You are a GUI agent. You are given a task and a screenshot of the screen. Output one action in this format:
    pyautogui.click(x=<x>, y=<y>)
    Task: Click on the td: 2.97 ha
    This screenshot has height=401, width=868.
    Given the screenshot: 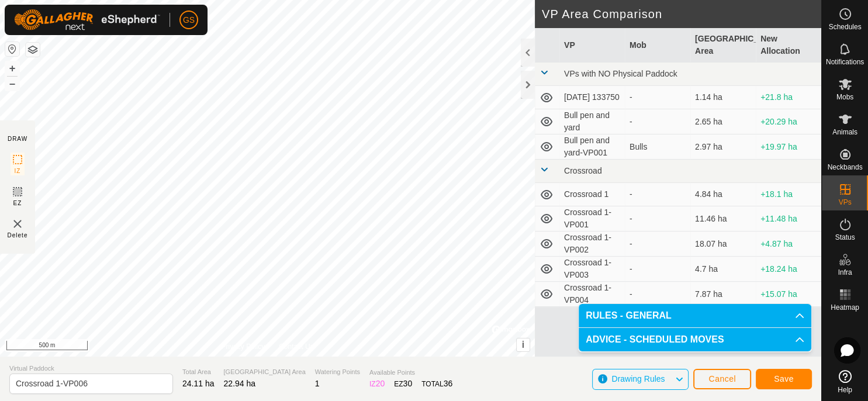 What is the action you would take?
    pyautogui.click(x=723, y=147)
    